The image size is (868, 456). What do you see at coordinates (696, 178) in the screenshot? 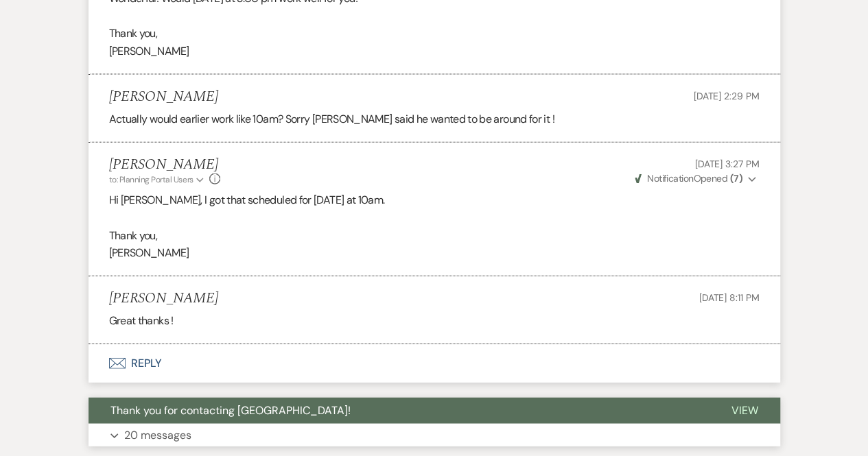
I see `button: NotificationOpened (7)` at bounding box center [696, 178].